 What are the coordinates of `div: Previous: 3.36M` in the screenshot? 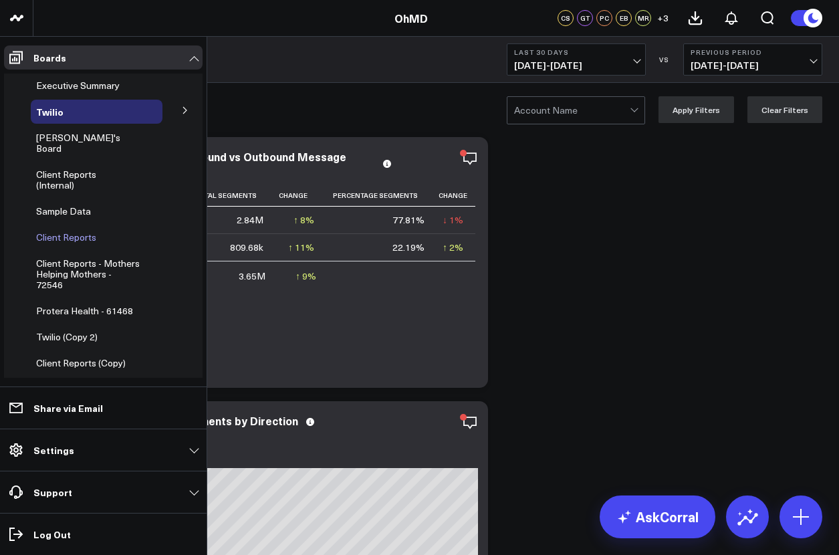 It's located at (267, 463).